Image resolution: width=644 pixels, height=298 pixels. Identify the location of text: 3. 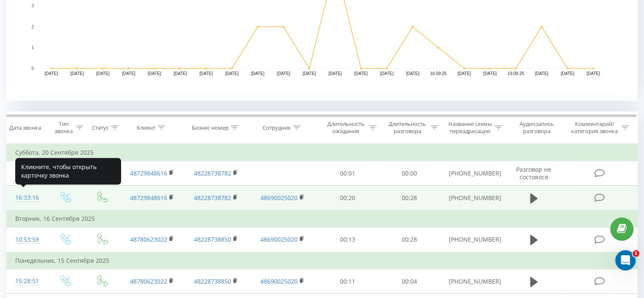
(33, 6).